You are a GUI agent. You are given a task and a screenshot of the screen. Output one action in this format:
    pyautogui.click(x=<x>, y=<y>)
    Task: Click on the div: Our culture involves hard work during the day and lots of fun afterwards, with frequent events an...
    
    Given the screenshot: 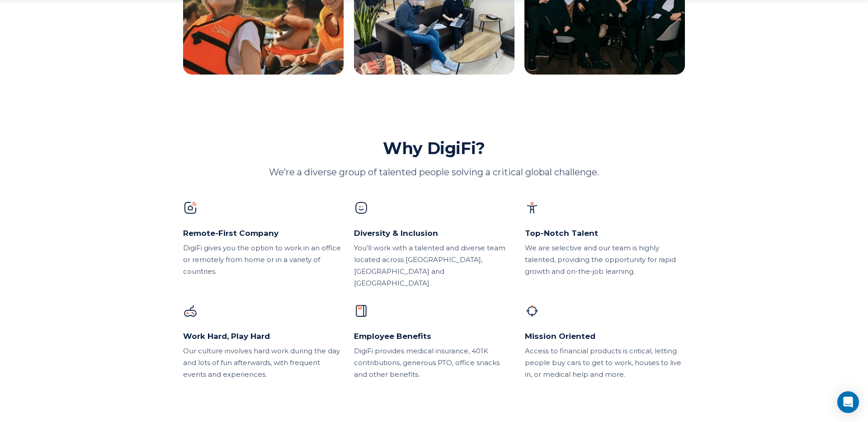 What is the action you would take?
    pyautogui.click(x=263, y=363)
    